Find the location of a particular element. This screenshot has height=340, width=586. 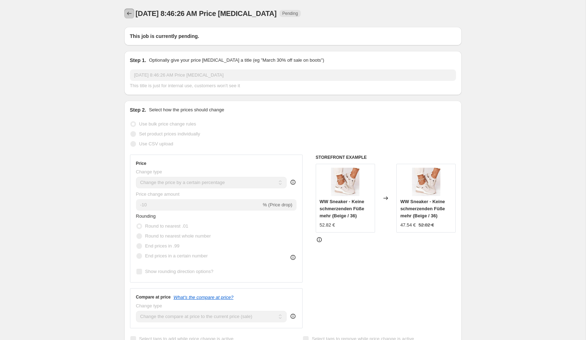

span: Round to nearest whole number is located at coordinates (178, 236).